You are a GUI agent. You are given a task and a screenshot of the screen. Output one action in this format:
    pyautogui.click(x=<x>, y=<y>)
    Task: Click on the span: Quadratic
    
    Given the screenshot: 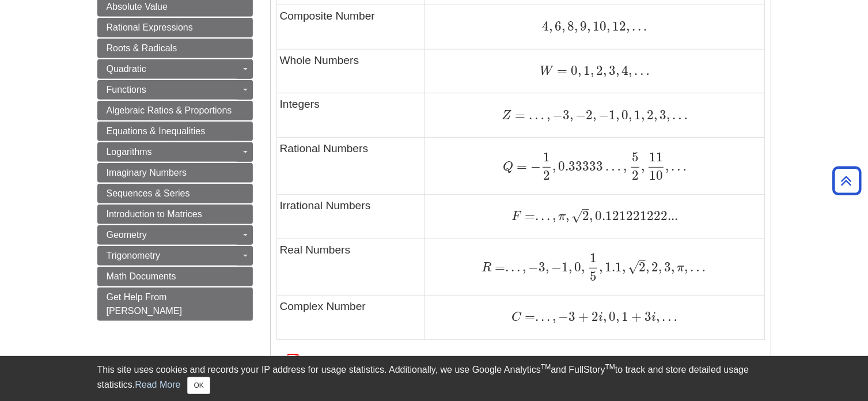 What is the action you would take?
    pyautogui.click(x=126, y=69)
    